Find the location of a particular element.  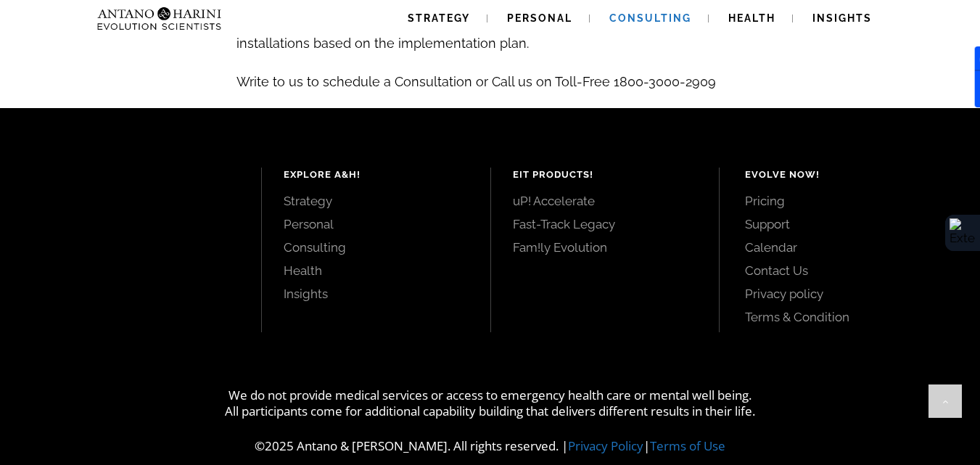

a: Contact Us is located at coordinates (846, 271).